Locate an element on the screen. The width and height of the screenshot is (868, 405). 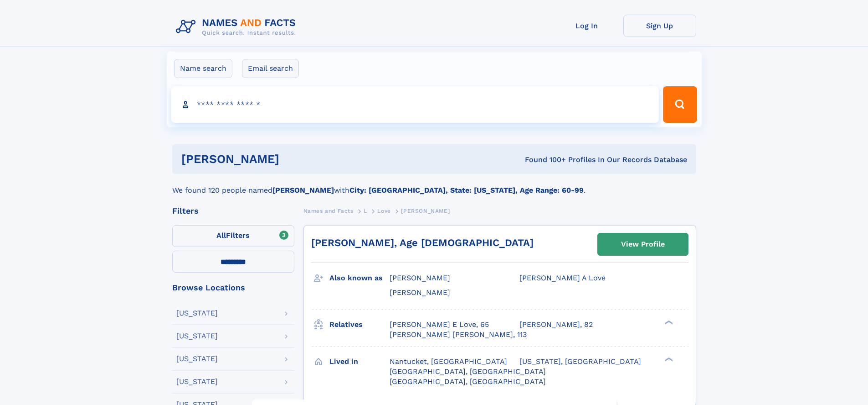
span: All is located at coordinates (221, 235).